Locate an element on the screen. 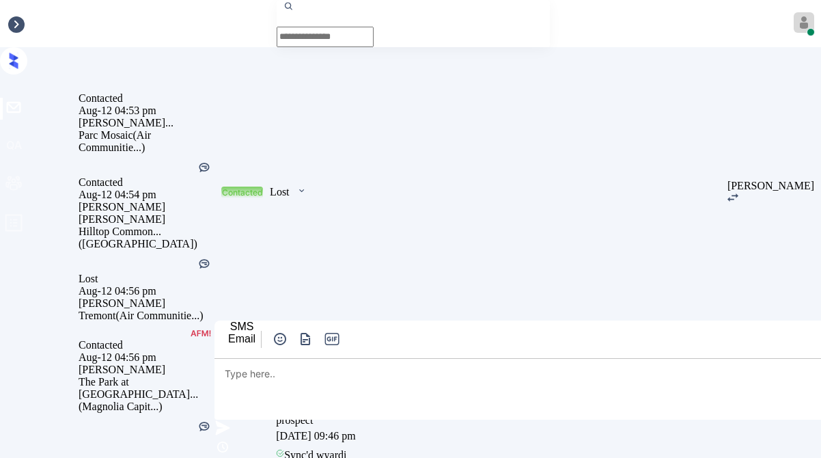 The width and height of the screenshot is (821, 458). div: Aug-12 04:53 pm is located at coordinates (146, 111).